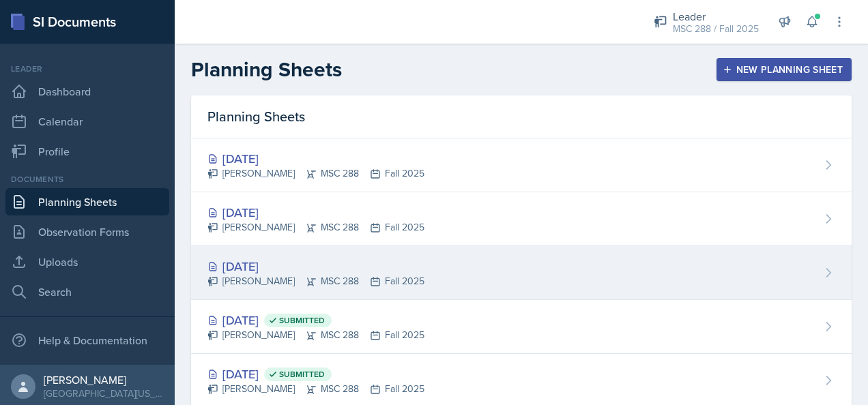 Image resolution: width=868 pixels, height=405 pixels. I want to click on a: Planning Sheets, so click(87, 202).